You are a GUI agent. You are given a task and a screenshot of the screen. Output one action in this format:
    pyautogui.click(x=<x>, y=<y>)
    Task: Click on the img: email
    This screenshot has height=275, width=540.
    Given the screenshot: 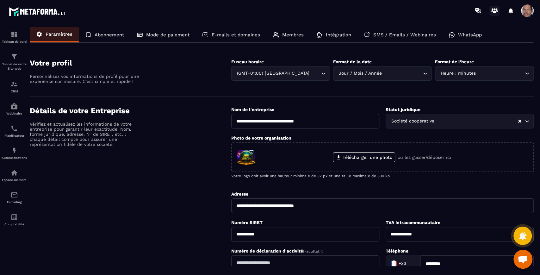 What is the action you would take?
    pyautogui.click(x=14, y=195)
    